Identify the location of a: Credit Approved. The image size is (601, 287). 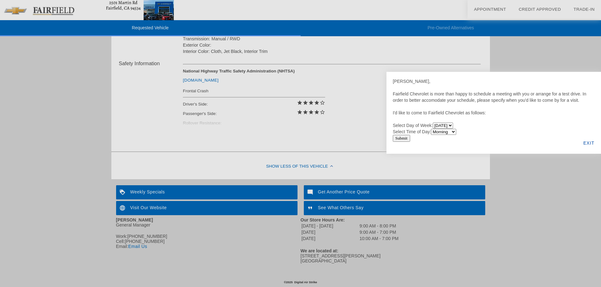
(540, 9).